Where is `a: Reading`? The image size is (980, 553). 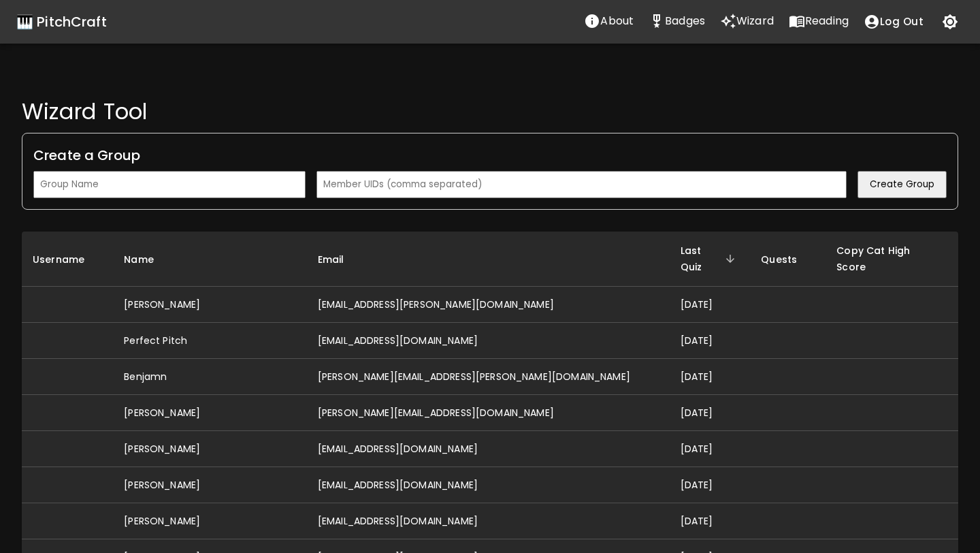 a: Reading is located at coordinates (819, 22).